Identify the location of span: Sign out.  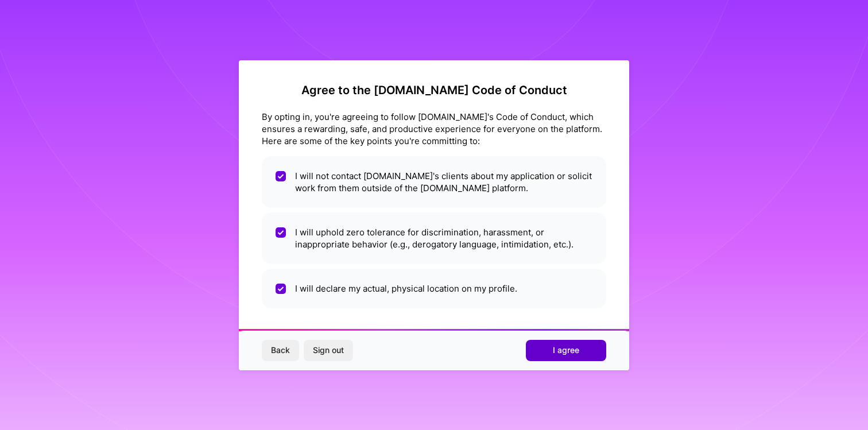
(328, 350).